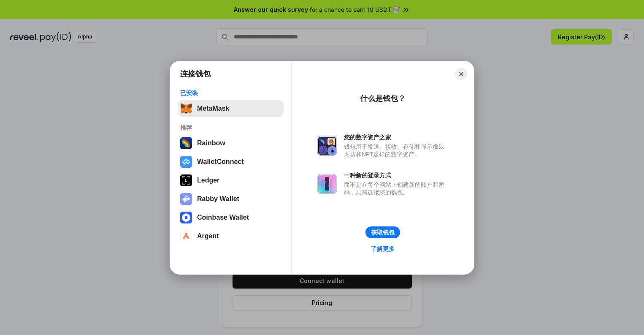 The height and width of the screenshot is (335, 644). Describe the element at coordinates (230, 236) in the screenshot. I see `button: Argent` at that location.